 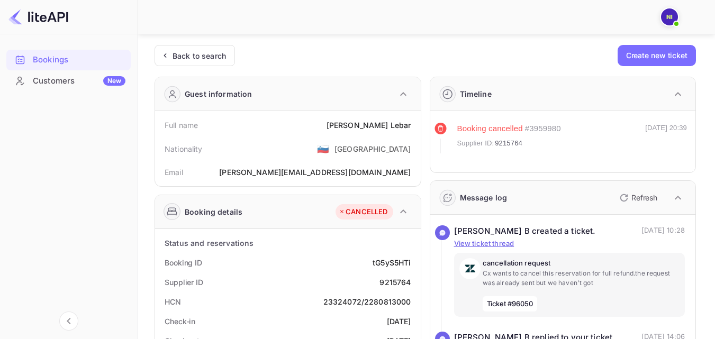 I want to click on p: Cx wants to cancel this reservation for full refund.the request was already sent but we haven't got, so click(x=581, y=278).